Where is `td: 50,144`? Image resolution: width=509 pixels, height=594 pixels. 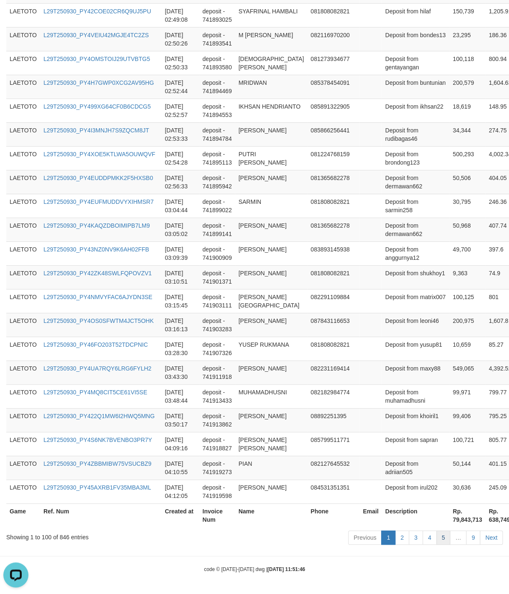
td: 50,144 is located at coordinates (467, 467).